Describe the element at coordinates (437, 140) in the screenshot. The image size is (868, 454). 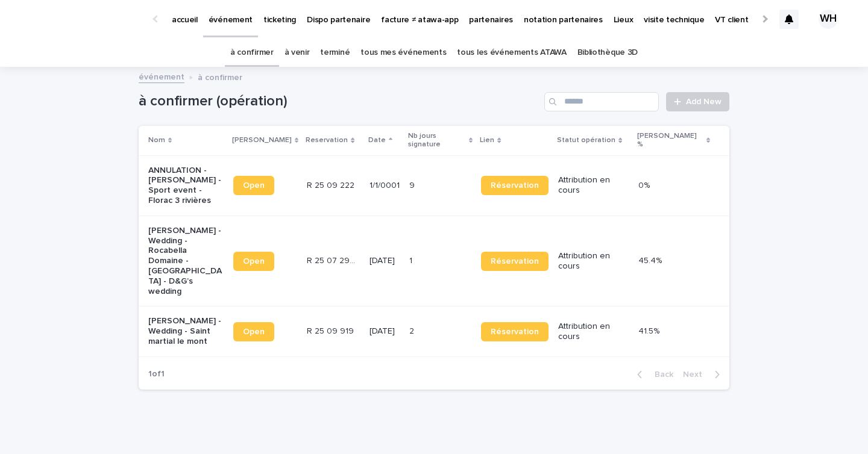
I see `p: Nb jours signature` at that location.